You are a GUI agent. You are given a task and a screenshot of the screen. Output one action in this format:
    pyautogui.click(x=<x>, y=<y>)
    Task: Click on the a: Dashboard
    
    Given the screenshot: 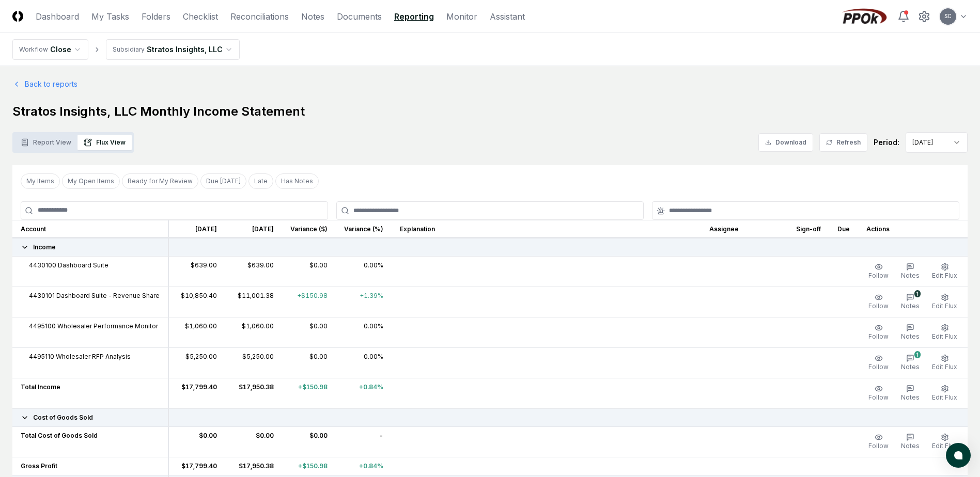 What is the action you would take?
    pyautogui.click(x=57, y=17)
    